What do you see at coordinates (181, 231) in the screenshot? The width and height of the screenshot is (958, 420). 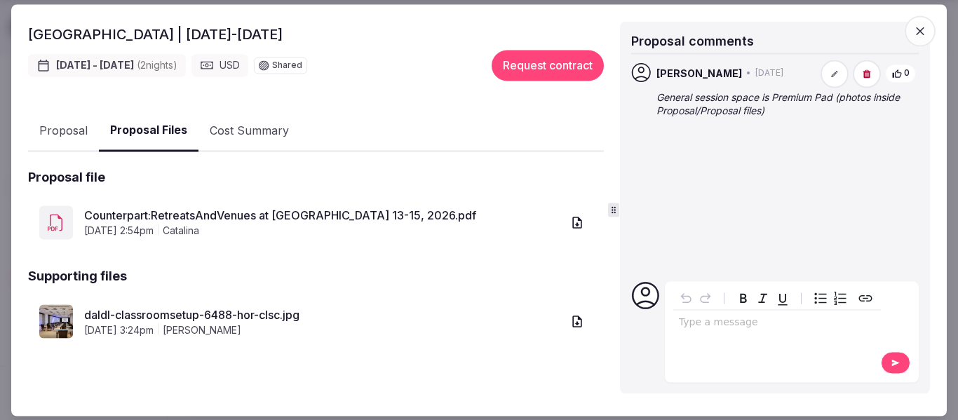 I see `span: Catalina` at bounding box center [181, 231].